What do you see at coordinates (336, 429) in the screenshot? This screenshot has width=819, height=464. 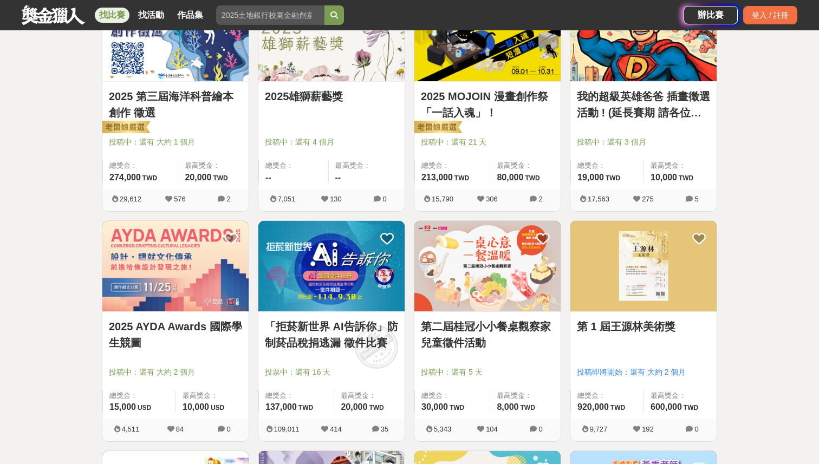 I see `span: 414` at bounding box center [336, 429].